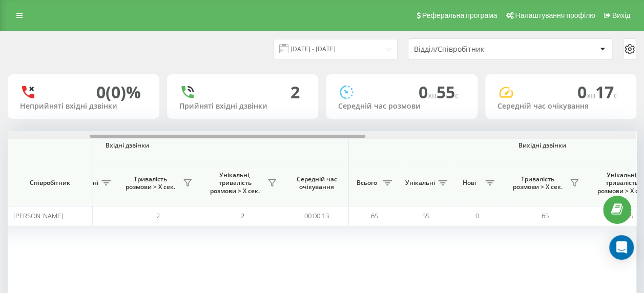  Describe the element at coordinates (50, 182) in the screenshot. I see `span: Співробітник` at that location.